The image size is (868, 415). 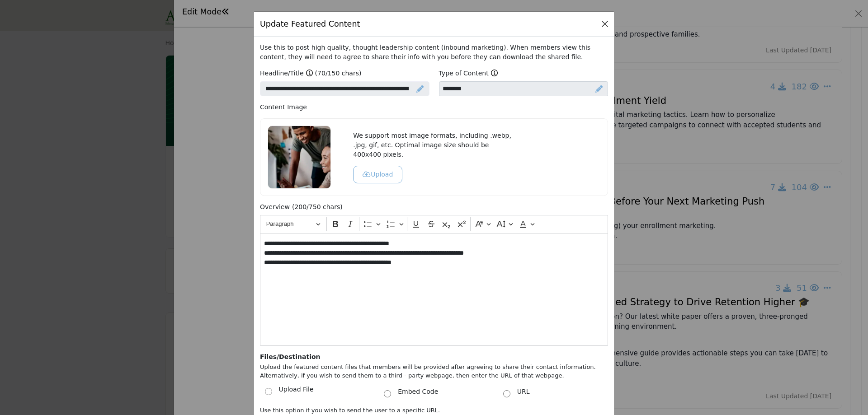 What do you see at coordinates (317, 207) in the screenshot?
I see `span: (200/750 chars)` at bounding box center [317, 207].